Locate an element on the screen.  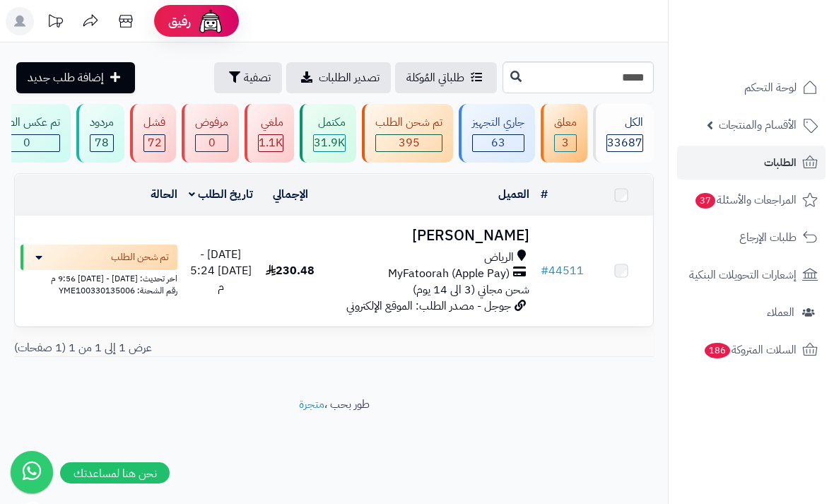
a: #44511 is located at coordinates (562, 271).